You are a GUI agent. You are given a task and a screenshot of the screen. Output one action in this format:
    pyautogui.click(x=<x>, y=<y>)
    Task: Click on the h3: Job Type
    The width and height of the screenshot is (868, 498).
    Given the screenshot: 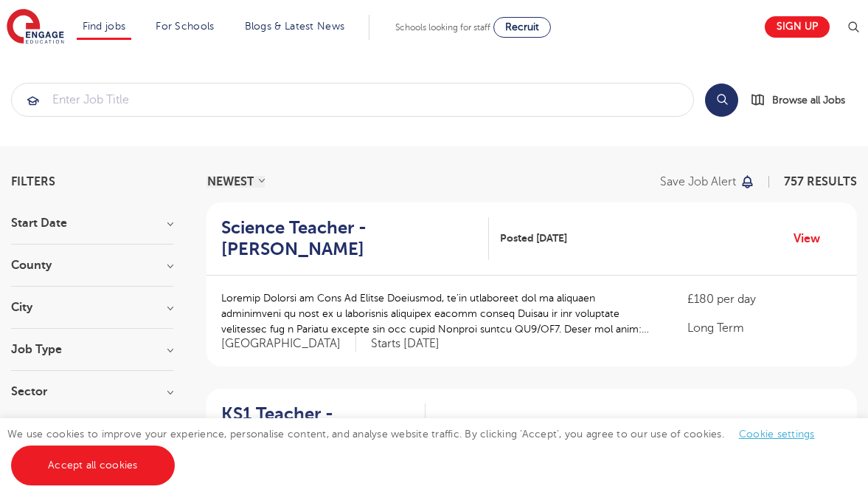 What is the action you would take?
    pyautogui.click(x=93, y=349)
    